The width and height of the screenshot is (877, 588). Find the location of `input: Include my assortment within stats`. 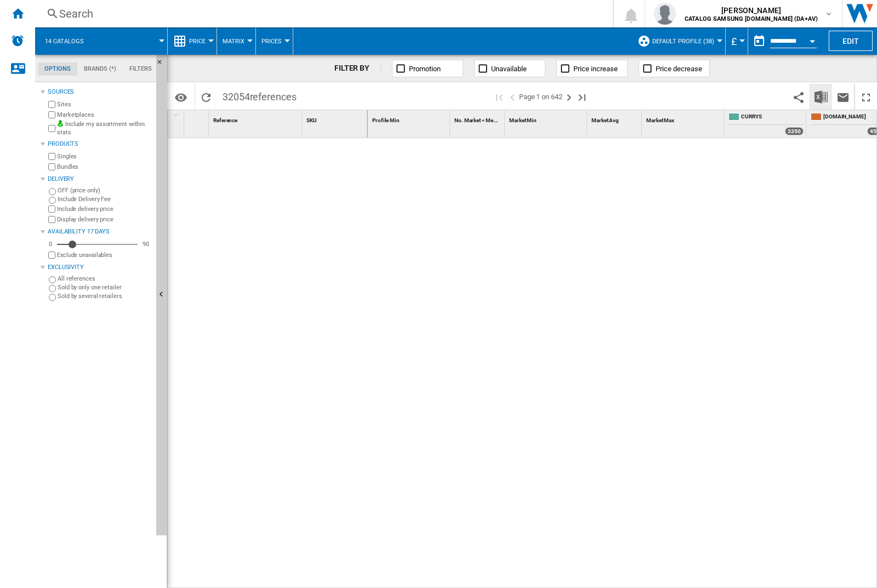

input: Include my assortment within stats is located at coordinates (52, 128).